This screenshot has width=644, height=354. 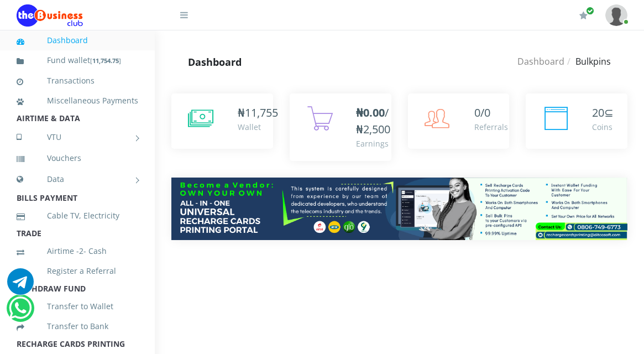 What do you see at coordinates (77, 179) in the screenshot?
I see `a: Data` at bounding box center [77, 179].